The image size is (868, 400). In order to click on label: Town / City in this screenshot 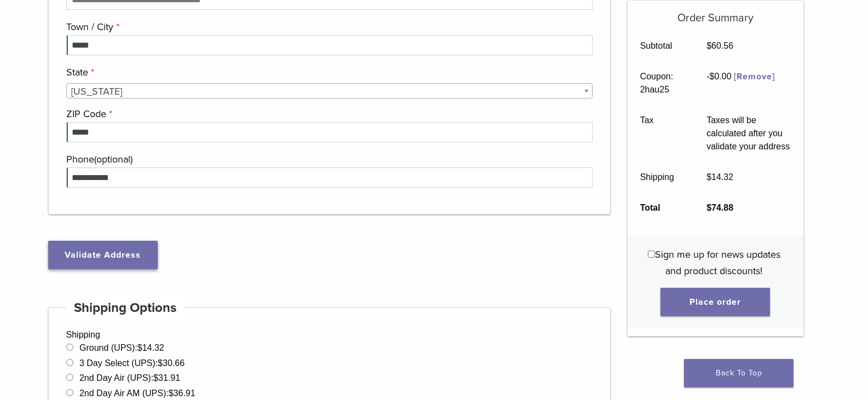, I will do `click(328, 27)`.